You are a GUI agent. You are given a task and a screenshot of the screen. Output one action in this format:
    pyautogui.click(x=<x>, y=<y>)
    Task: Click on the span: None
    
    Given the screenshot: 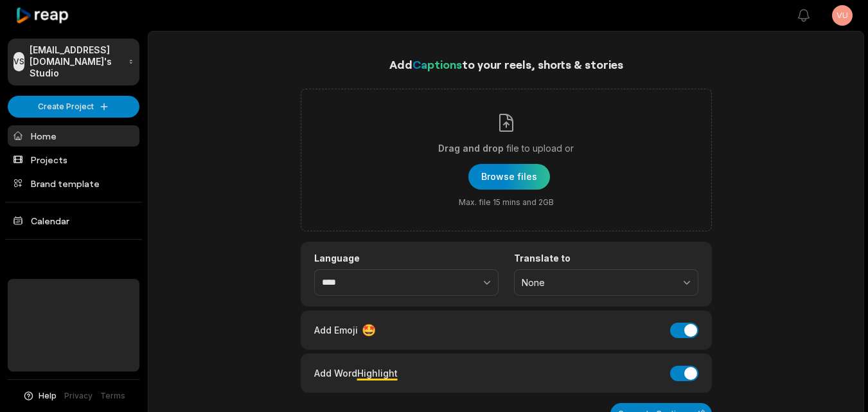 What is the action you would take?
    pyautogui.click(x=597, y=283)
    